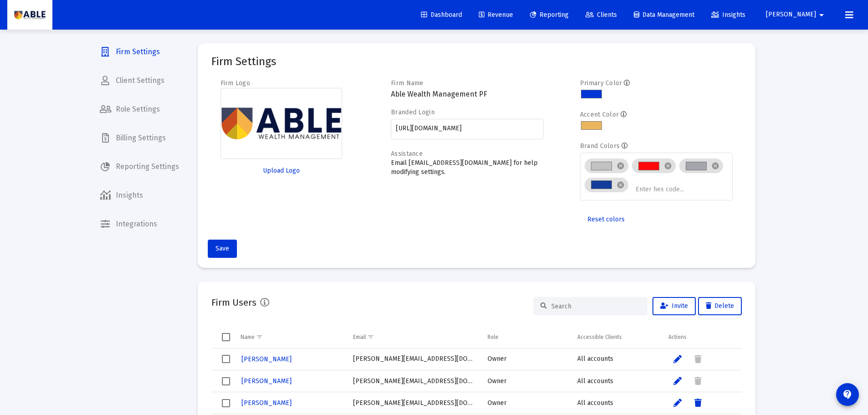  Describe the element at coordinates (599, 146) in the screenshot. I see `label: Brand Colors` at that location.